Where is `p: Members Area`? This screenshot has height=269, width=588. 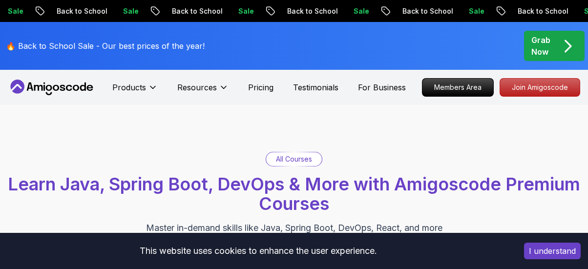
p: Members Area is located at coordinates (458, 87).